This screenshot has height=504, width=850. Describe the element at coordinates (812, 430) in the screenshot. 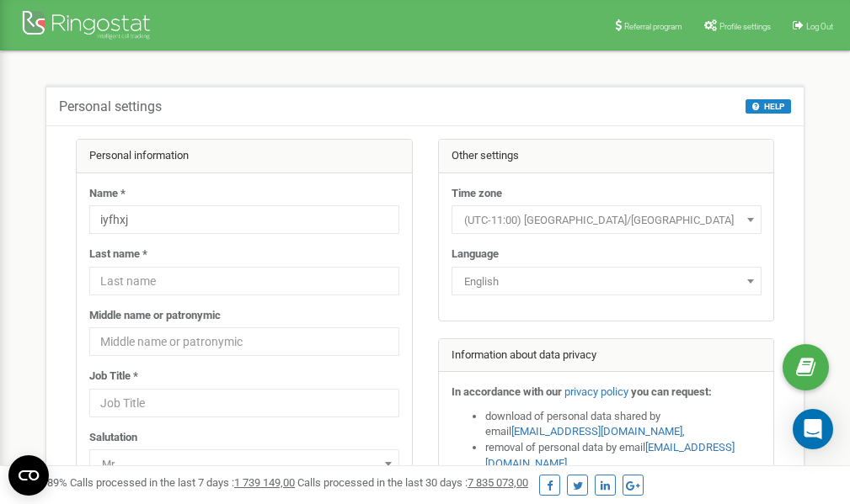

I see `div: Open Intercom Messenger` at that location.